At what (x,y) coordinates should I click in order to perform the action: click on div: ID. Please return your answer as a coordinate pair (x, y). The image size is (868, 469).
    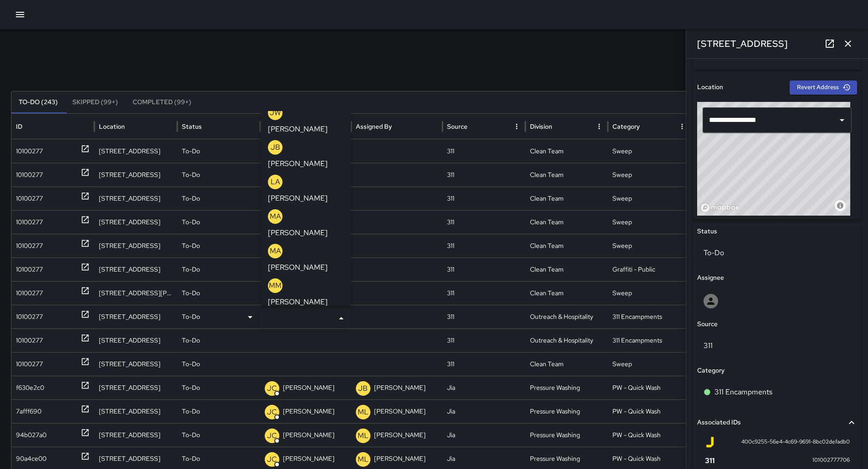
    Looking at the image, I should click on (19, 126).